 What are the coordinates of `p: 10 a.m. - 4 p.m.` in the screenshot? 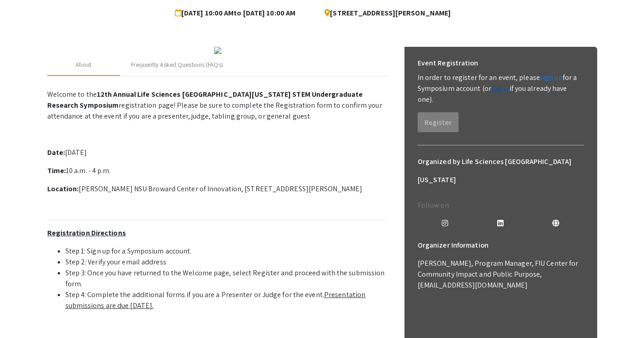 It's located at (218, 171).